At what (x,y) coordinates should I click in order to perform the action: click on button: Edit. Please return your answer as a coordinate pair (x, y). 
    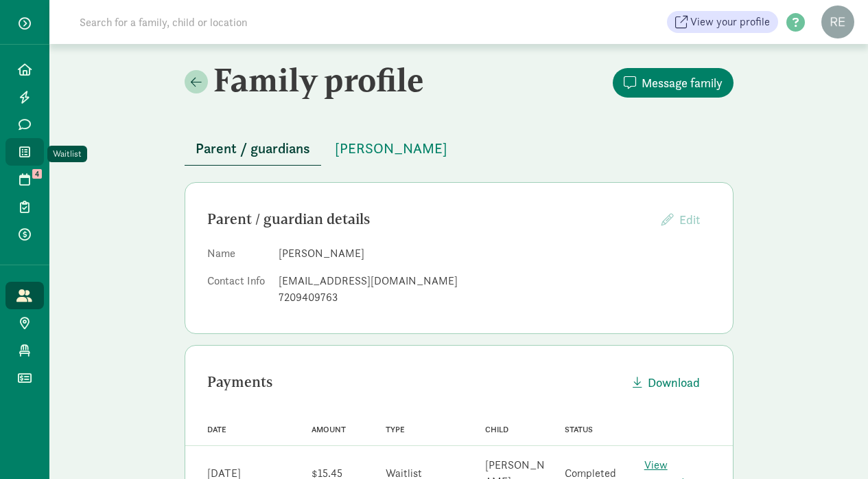
    Looking at the image, I should click on (681, 219).